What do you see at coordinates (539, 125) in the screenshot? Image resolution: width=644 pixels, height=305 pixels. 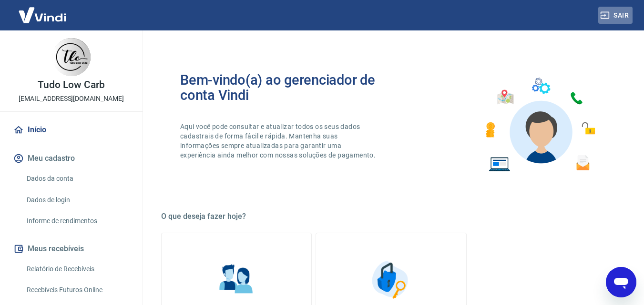 I see `img: Imagem de um avatar masculino com diversos icones exemplificando as funcionalidades do gerenciado...` at bounding box center [539, 125].